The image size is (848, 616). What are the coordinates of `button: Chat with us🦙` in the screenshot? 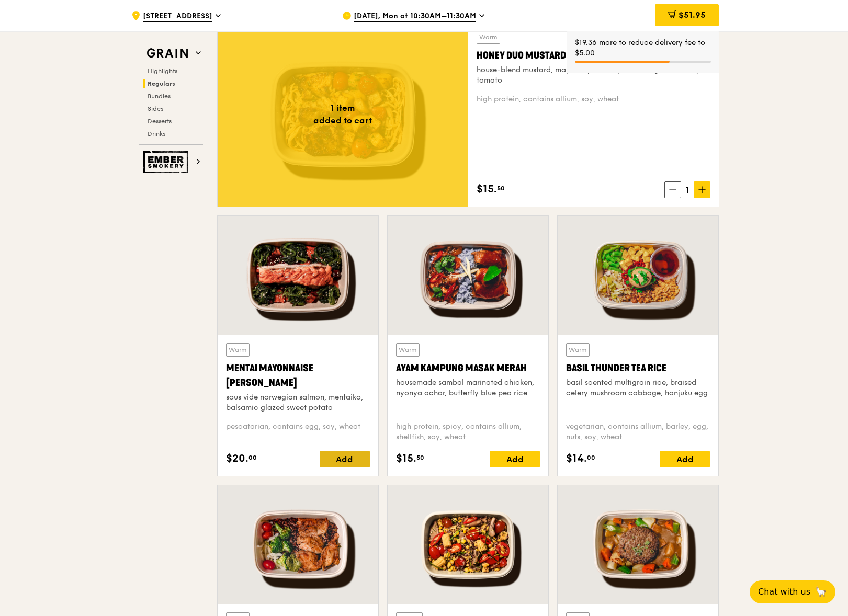 It's located at (793, 592).